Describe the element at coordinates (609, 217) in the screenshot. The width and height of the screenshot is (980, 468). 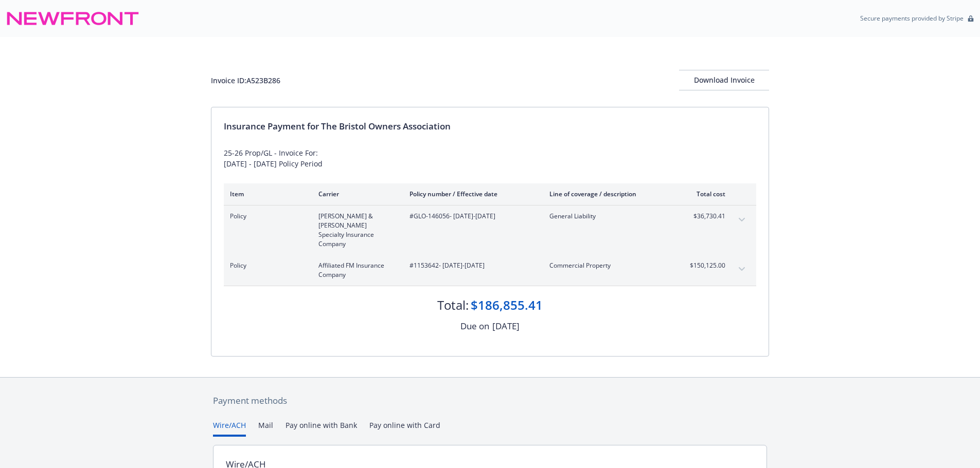
I see `span: General Liability` at that location.